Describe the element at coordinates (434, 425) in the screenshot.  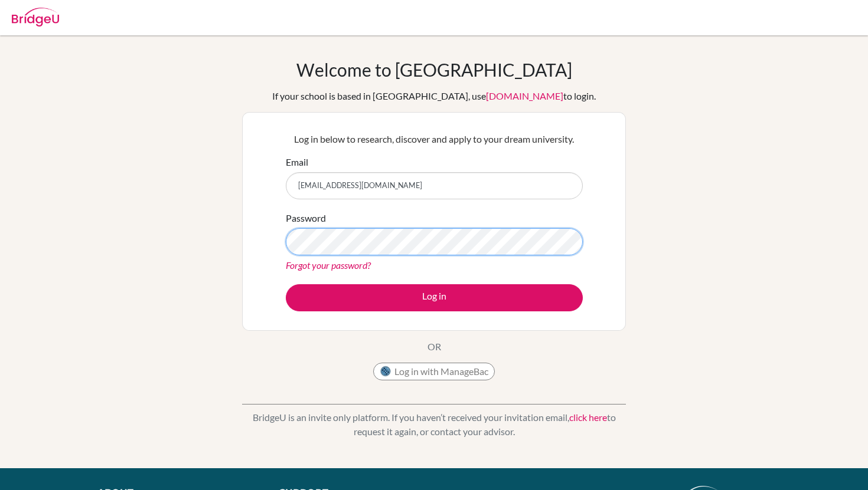
I see `p: BridgeU is an invite only platform. If you haven’t received your invitation email, to request it ...` at that location.